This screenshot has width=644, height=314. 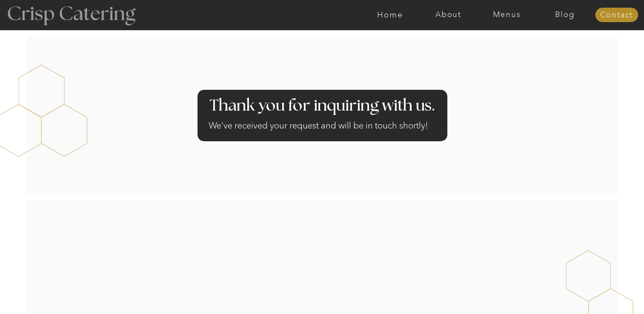 What do you see at coordinates (322, 106) in the screenshot?
I see `h2: Thank you for inquiring with us.` at bounding box center [322, 106].